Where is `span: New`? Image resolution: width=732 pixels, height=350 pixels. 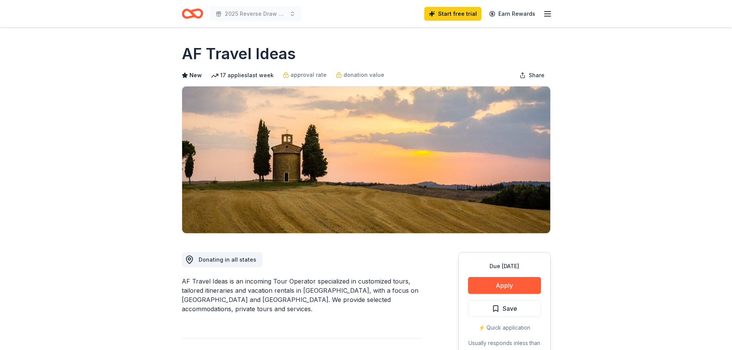
span: New is located at coordinates (196, 75).